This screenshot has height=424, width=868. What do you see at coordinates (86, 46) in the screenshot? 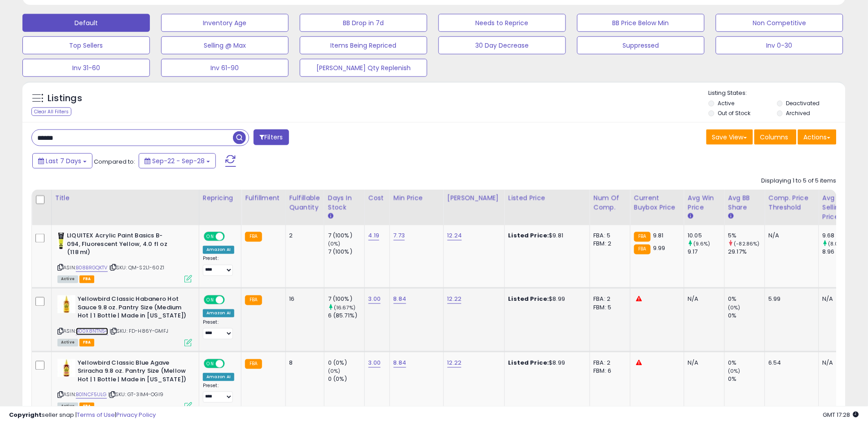
I see `button: Top Sellers` at bounding box center [86, 46].